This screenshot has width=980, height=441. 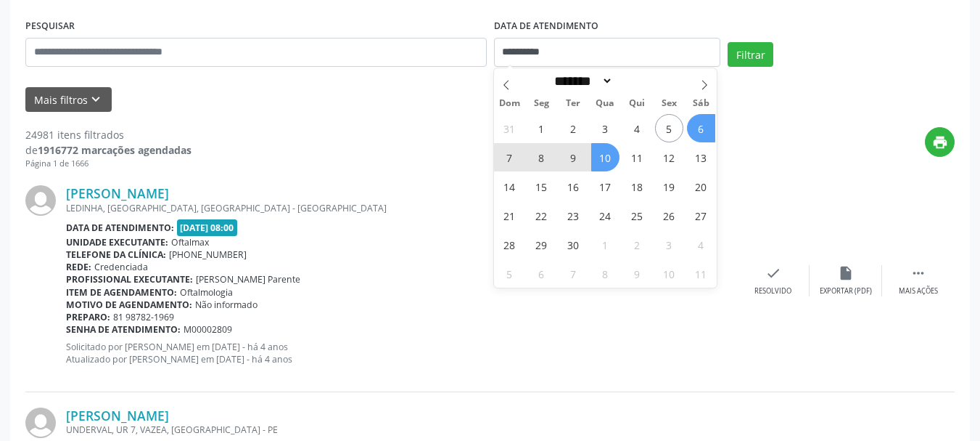 What do you see at coordinates (510, 104) in the screenshot?
I see `span: Dom` at bounding box center [510, 104].